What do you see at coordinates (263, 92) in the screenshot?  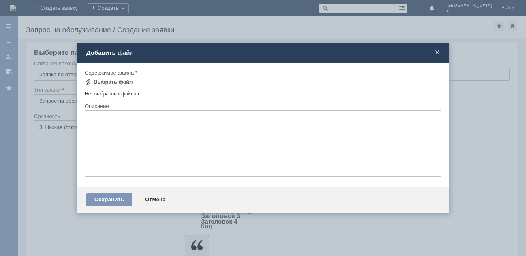 I see `div: Нет выбранных файлов` at bounding box center [263, 92].